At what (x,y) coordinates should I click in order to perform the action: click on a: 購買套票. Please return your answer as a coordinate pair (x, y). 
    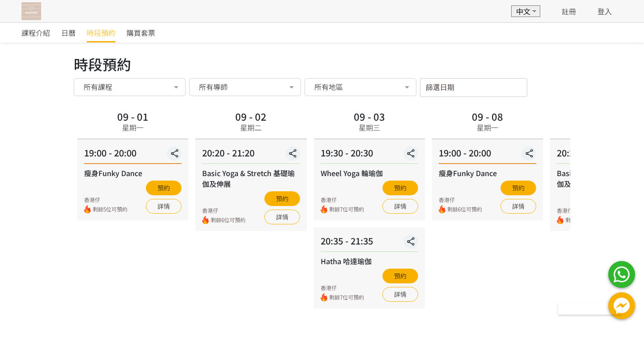
    Looking at the image, I should click on (141, 33).